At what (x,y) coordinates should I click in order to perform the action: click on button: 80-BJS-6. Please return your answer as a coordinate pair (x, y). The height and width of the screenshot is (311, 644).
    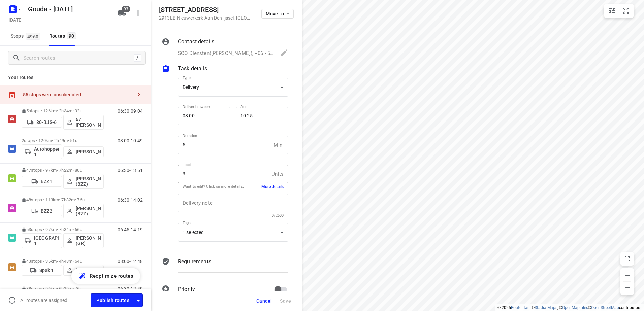
    Looking at the image, I should click on (42, 122).